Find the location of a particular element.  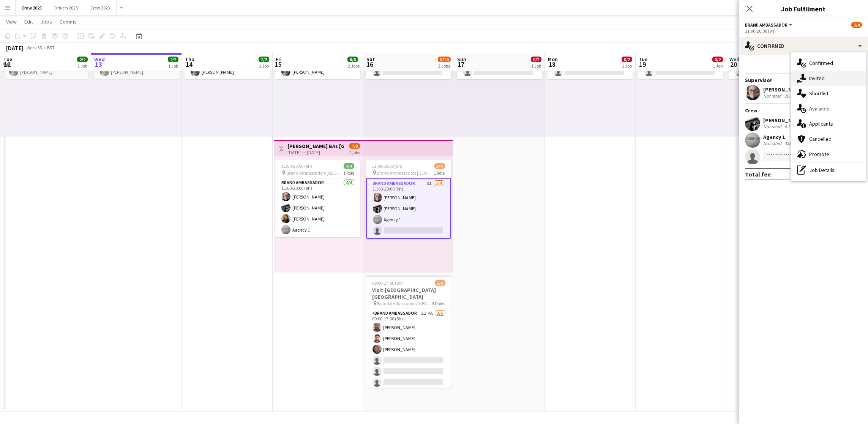

span: View is located at coordinates (11, 22).